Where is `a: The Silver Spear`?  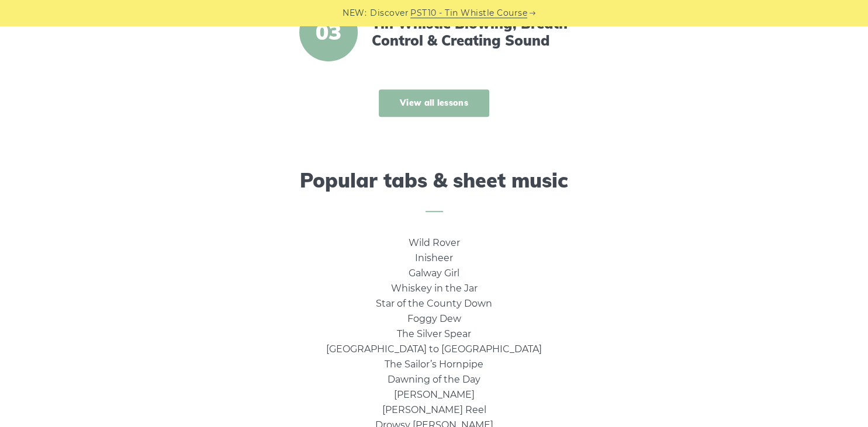 a: The Silver Spear is located at coordinates (434, 334).